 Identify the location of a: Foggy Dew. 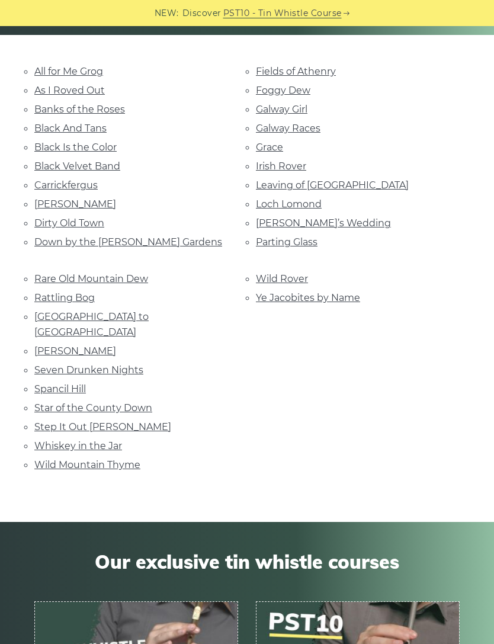
(283, 90).